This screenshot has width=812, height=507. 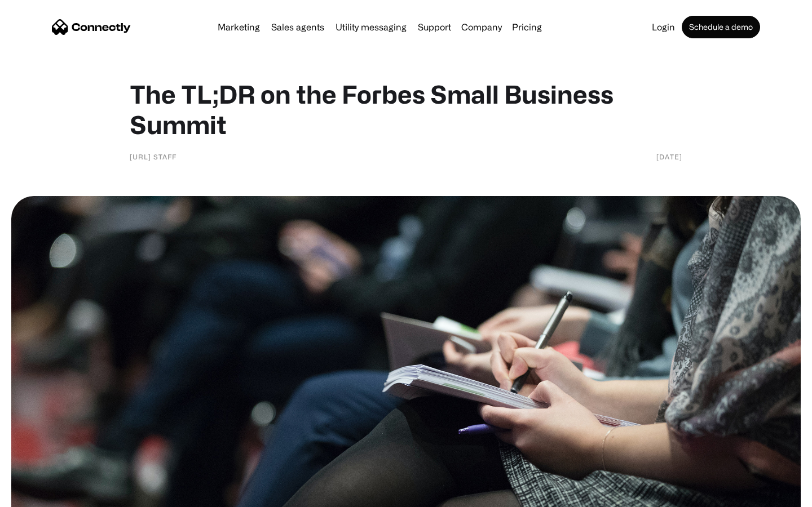 I want to click on a: Login, so click(x=663, y=27).